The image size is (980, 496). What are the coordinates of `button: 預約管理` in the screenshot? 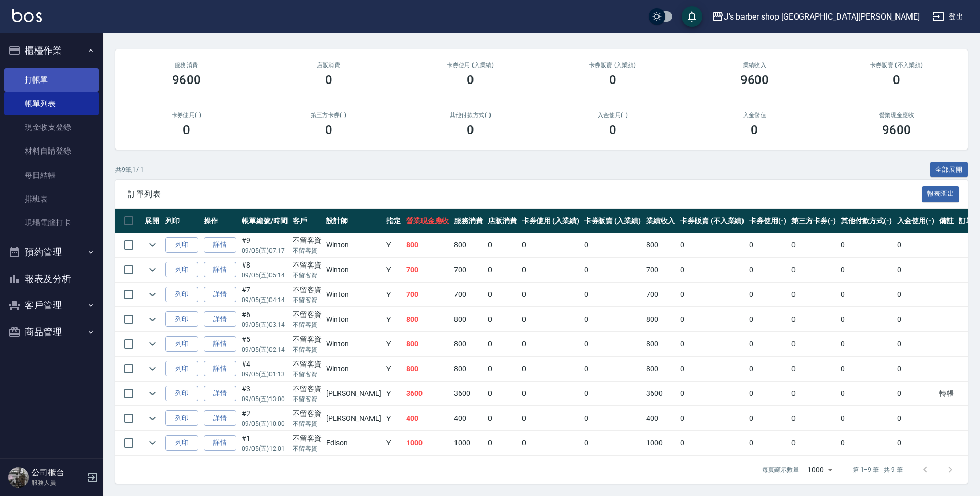 It's located at (52, 252).